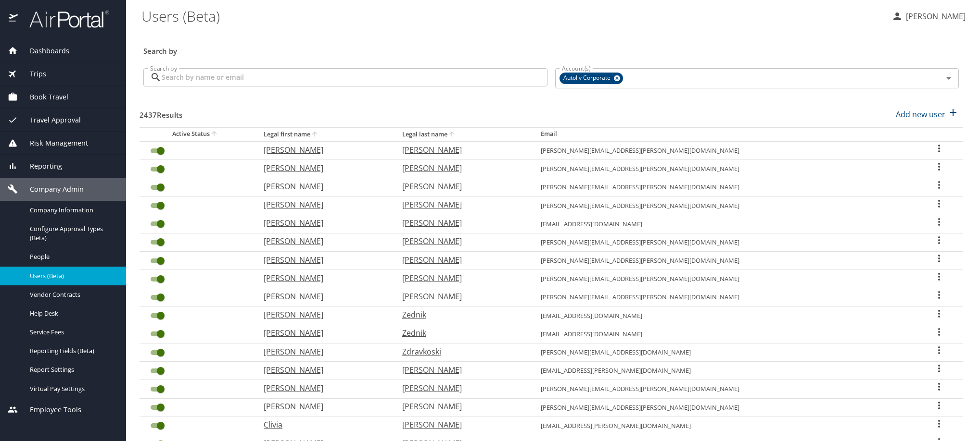  I want to click on span: Users (Beta), so click(72, 276).